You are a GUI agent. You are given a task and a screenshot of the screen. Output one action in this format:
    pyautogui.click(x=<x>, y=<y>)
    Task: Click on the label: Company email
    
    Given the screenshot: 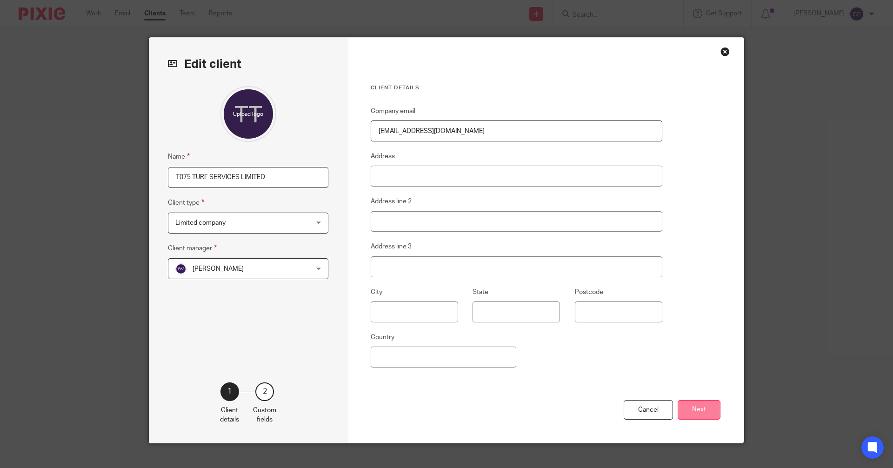 What is the action you would take?
    pyautogui.click(x=393, y=111)
    